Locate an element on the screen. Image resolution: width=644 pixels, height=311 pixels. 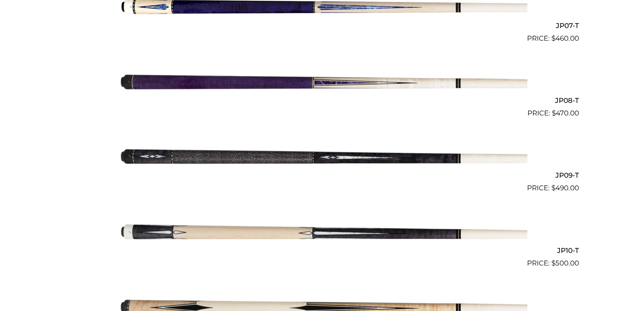
img: JP09-T is located at coordinates (322, 156).